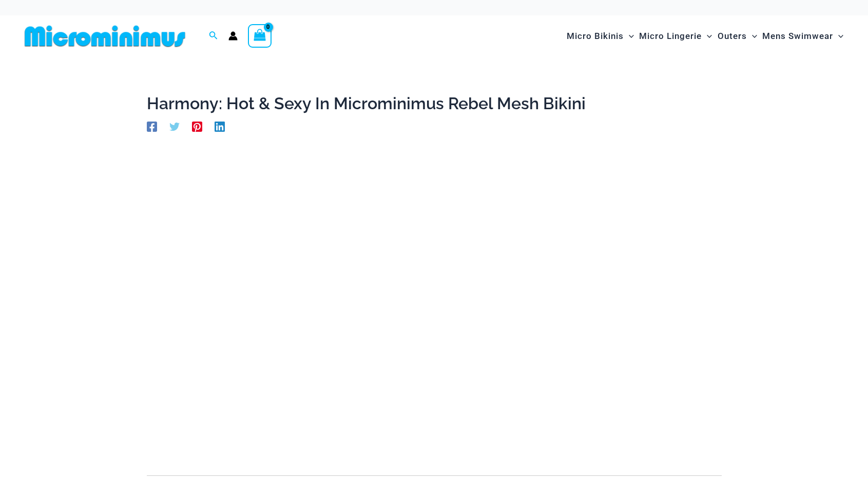  I want to click on a: Search icon link, so click(213, 36).